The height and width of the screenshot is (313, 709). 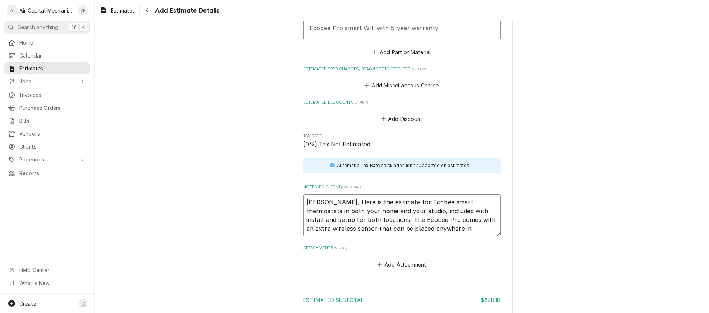 What do you see at coordinates (47, 121) in the screenshot?
I see `a: Bills` at bounding box center [47, 121].